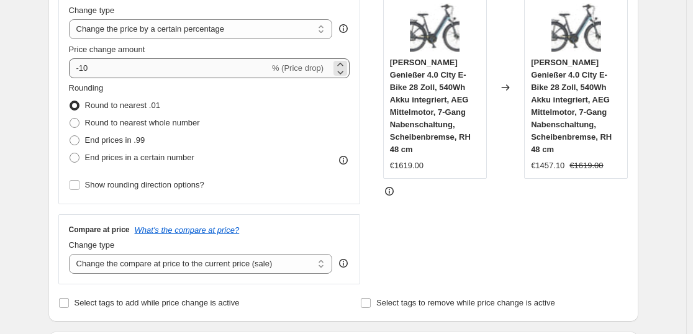 The width and height of the screenshot is (693, 334). What do you see at coordinates (145, 184) in the screenshot?
I see `span: Show rounding direction options?` at bounding box center [145, 184].